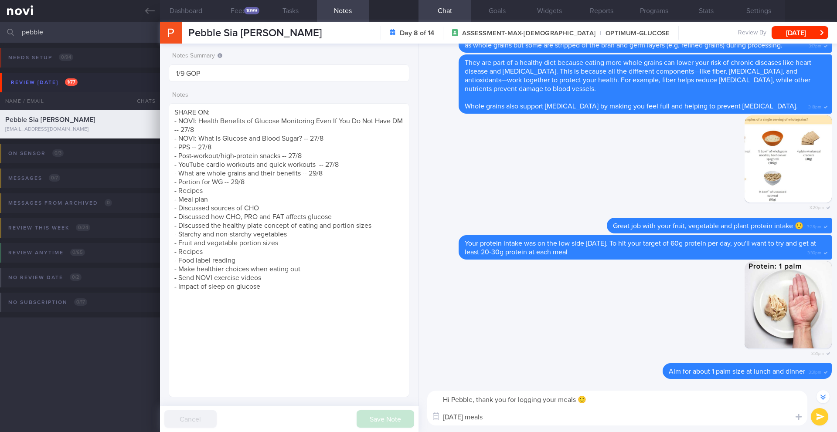 The image size is (837, 432). Describe the element at coordinates (638, 76) in the screenshot. I see `span: They are part of a healthy diet because eating more whole grains can lower your risk of chronic d...` at that location.